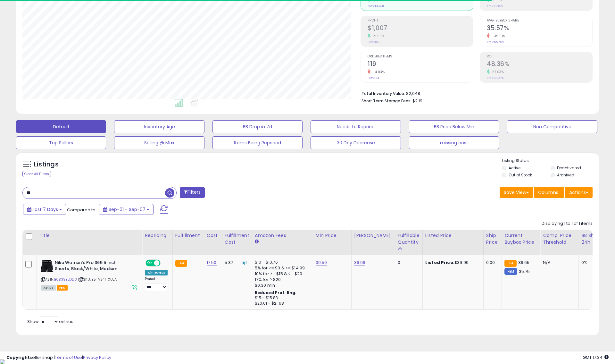  Describe the element at coordinates (276, 292) in the screenshot. I see `b: Reduced Prof. Rng.` at that location.